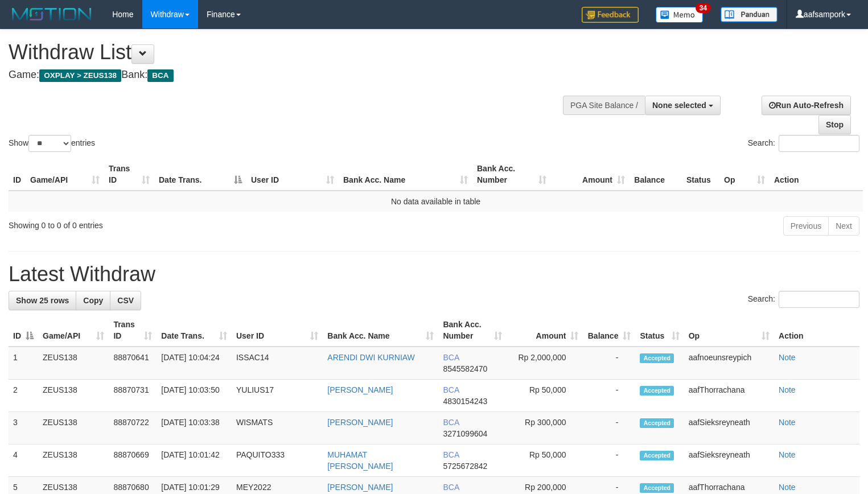 The height and width of the screenshot is (494, 868). Describe the element at coordinates (465, 401) in the screenshot. I see `span: Copy 4830154243 to clipboard` at that location.